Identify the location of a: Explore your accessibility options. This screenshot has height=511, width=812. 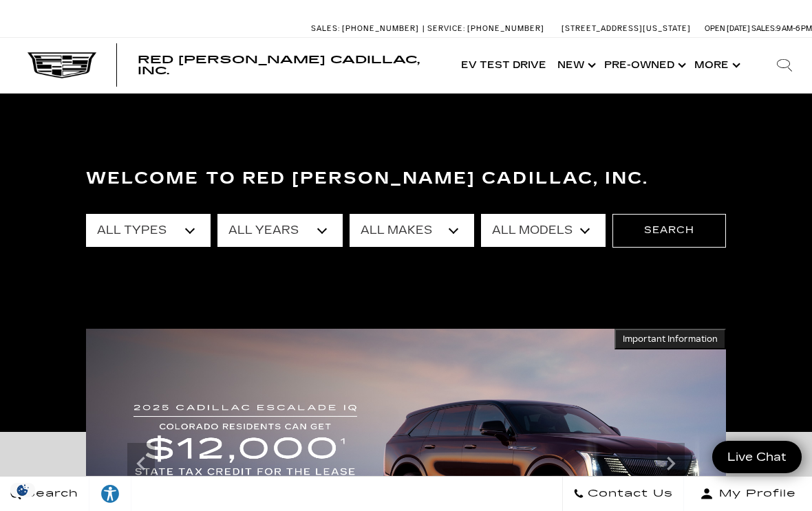
(110, 494).